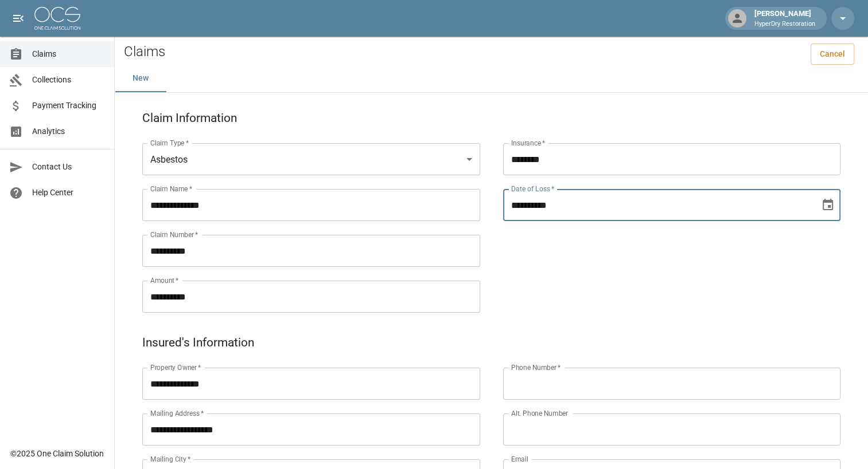 The width and height of the screenshot is (868, 469). What do you see at coordinates (832, 54) in the screenshot?
I see `a: Cancel` at bounding box center [832, 54].